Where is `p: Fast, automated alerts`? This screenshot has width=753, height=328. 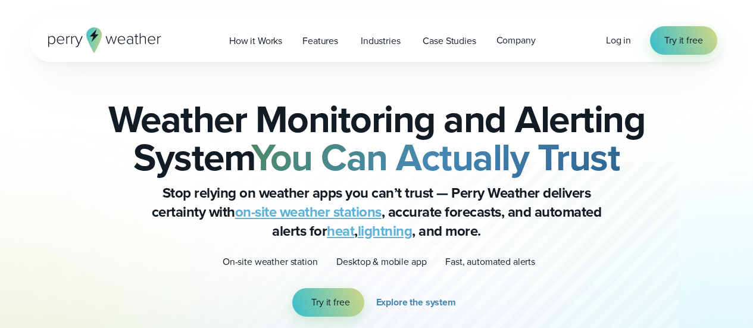 p: Fast, automated alerts is located at coordinates (490, 262).